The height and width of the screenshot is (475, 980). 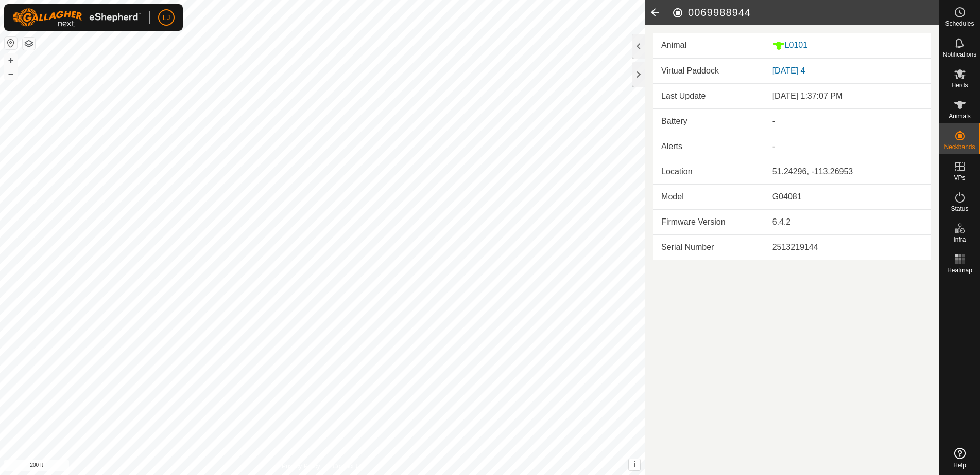 I want to click on span: Infra, so click(x=959, y=240).